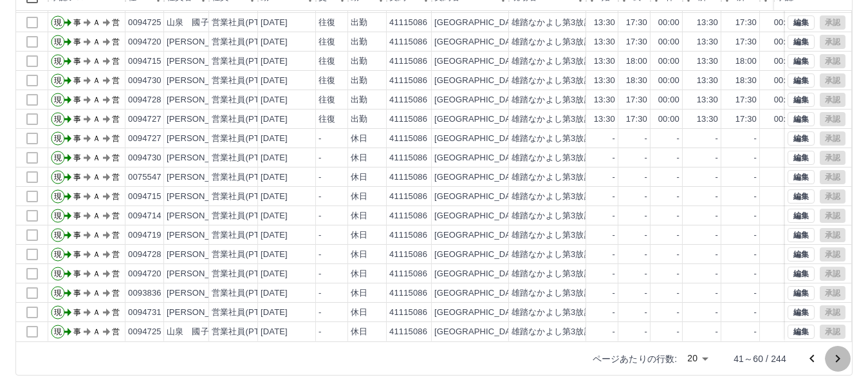  What do you see at coordinates (145, 313) in the screenshot?
I see `div: 0094731` at bounding box center [145, 313].